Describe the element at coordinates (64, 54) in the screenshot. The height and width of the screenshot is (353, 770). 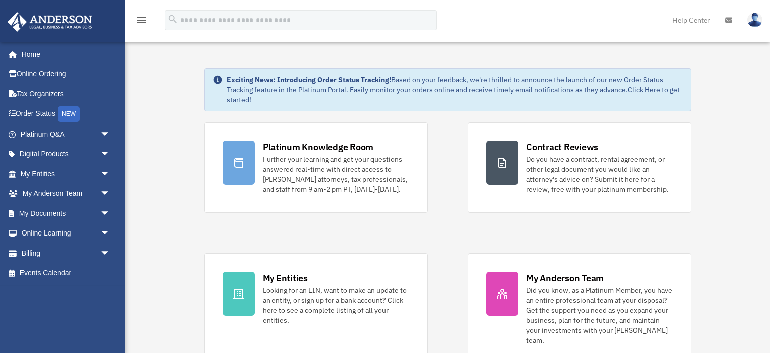
I see `a: Home` at that location.